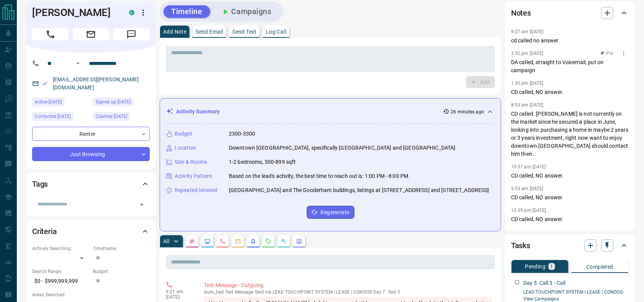 The width and height of the screenshot is (644, 302). I want to click on button: Campaigns, so click(246, 12).